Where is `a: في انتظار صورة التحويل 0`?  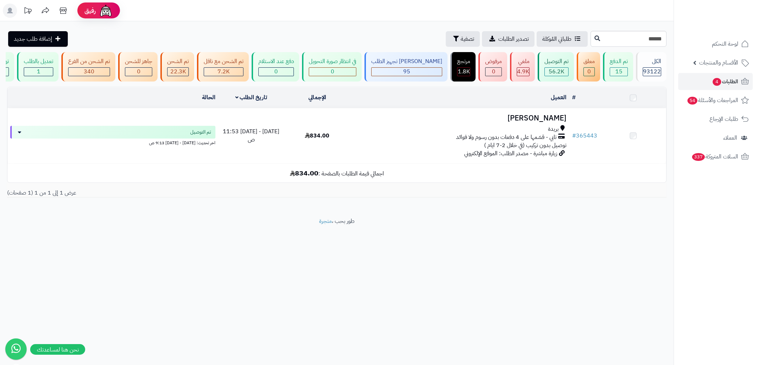
a: في انتظار صورة التحويل 0 is located at coordinates (332, 67).